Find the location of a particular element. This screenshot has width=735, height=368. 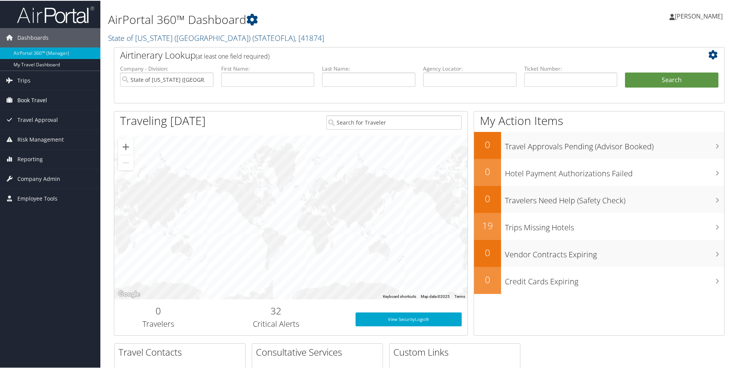

button: Zoom out is located at coordinates (126, 162).